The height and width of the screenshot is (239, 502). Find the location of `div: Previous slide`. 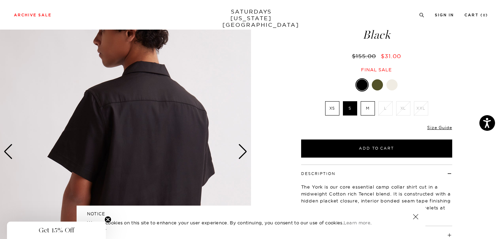

div: Previous slide is located at coordinates (8, 152).